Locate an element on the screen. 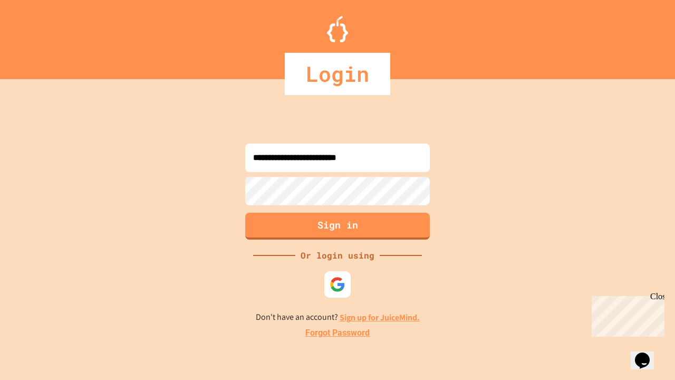 Image resolution: width=675 pixels, height=380 pixels. img: Logo.svg is located at coordinates (337, 29).